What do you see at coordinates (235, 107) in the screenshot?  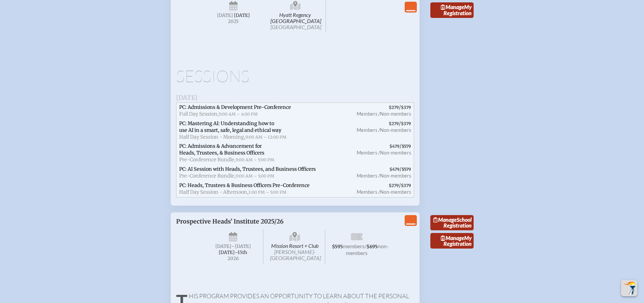 I see `span: PC: Admissions & Development Pre-Conference` at bounding box center [235, 107].